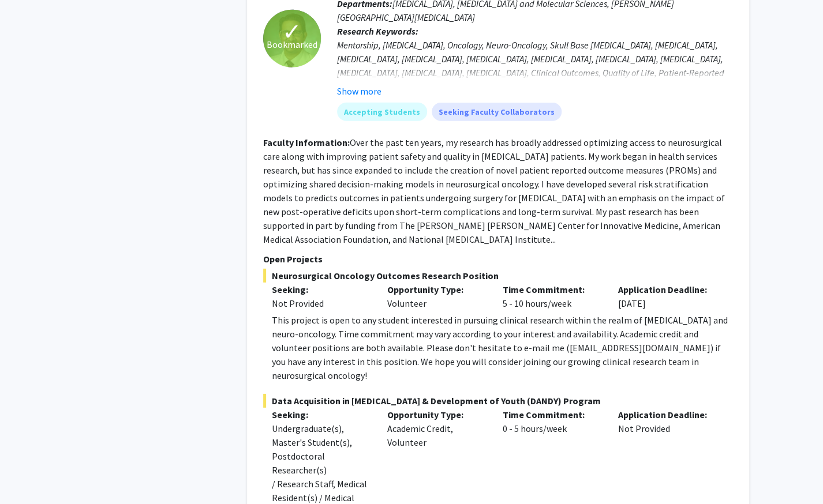  Describe the element at coordinates (382, 112) in the screenshot. I see `mat-chip: Accepting Students` at that location.